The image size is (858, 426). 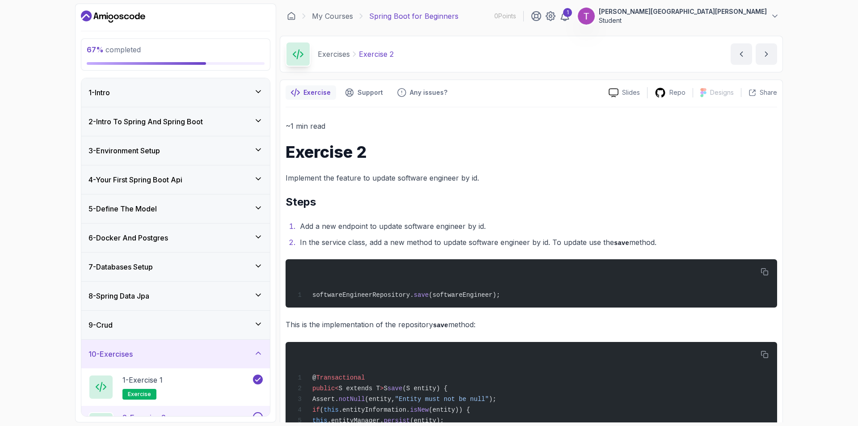 What do you see at coordinates (352, 399) in the screenshot?
I see `span: notNull` at bounding box center [352, 399].